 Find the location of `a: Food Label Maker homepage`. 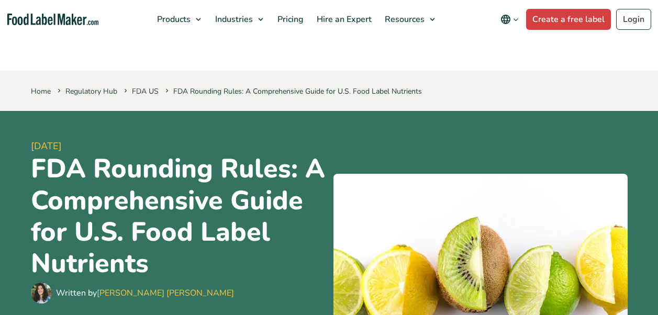

a: Food Label Maker homepage is located at coordinates (53, 19).